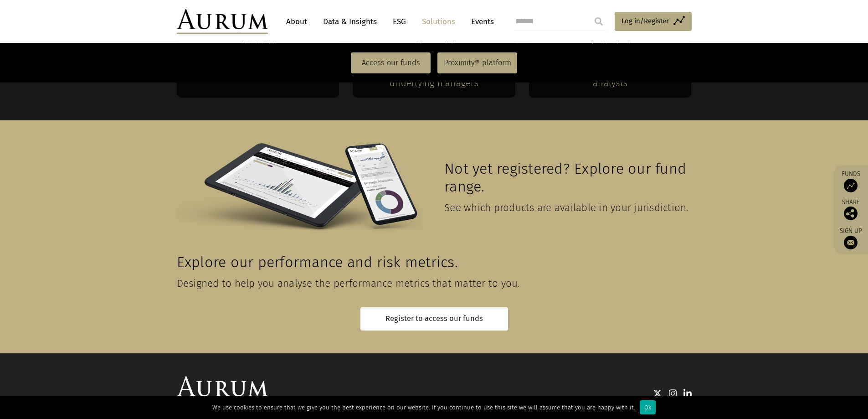 The image size is (868, 419). What do you see at coordinates (599, 22) in the screenshot?
I see `input: Submit` at bounding box center [599, 22].